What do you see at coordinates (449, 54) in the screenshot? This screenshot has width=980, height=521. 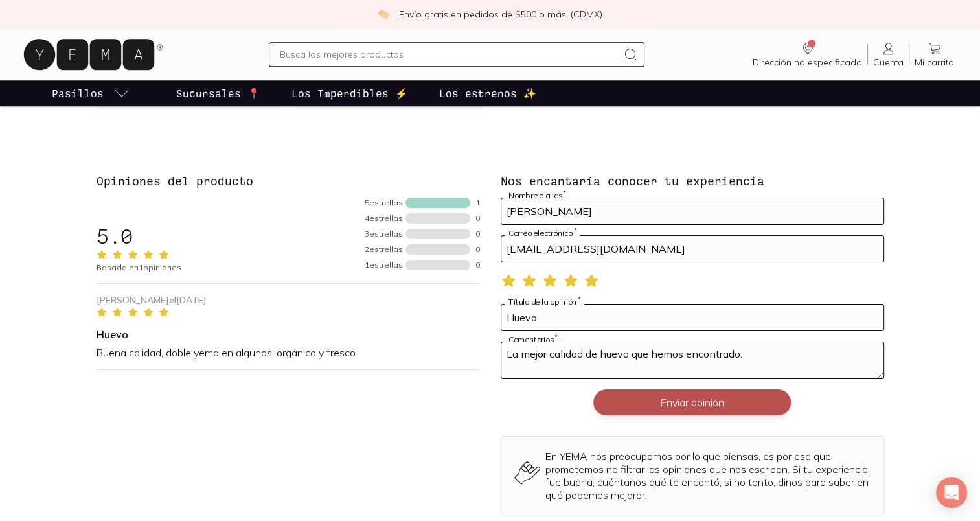 I see `input: Busca los mejores productos` at bounding box center [449, 54].